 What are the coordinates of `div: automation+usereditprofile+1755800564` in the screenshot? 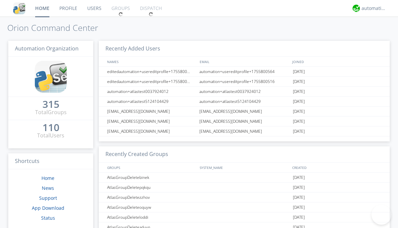 It's located at (245, 71).